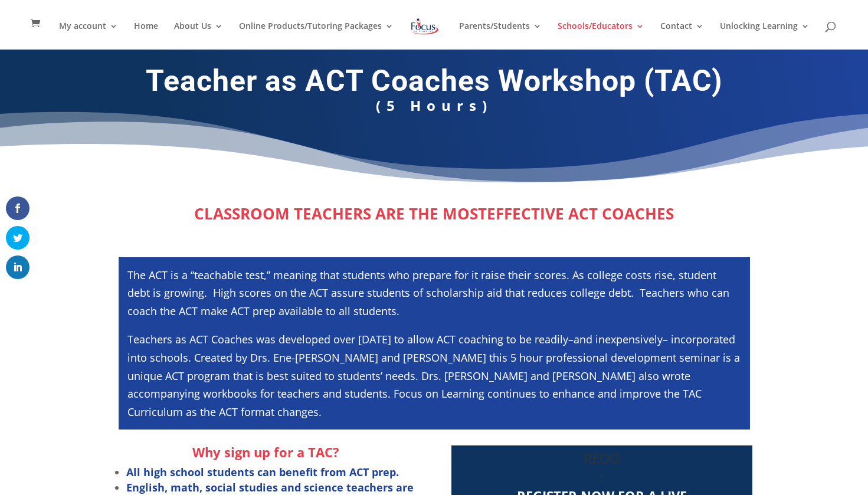 The image size is (868, 495). What do you see at coordinates (434, 84) in the screenshot?
I see `h1: Teacher as ACT Coaches Workshop (TAC)` at bounding box center [434, 84].